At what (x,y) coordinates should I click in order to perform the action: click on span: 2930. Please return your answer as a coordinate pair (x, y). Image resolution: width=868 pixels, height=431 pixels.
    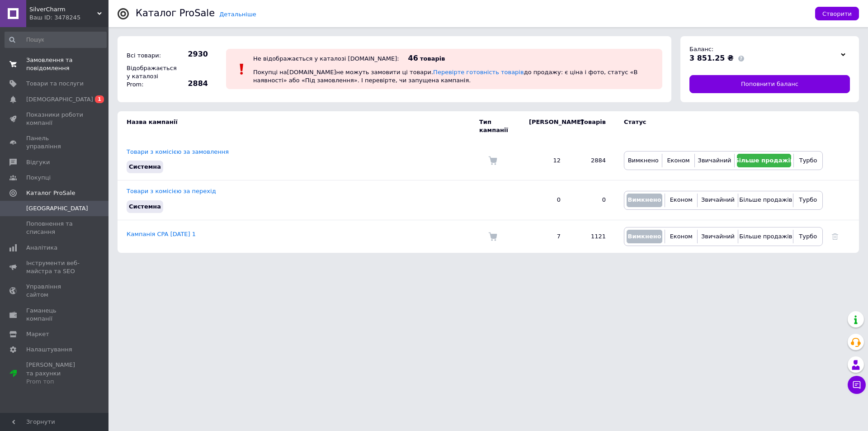
    Looking at the image, I should click on (192, 54).